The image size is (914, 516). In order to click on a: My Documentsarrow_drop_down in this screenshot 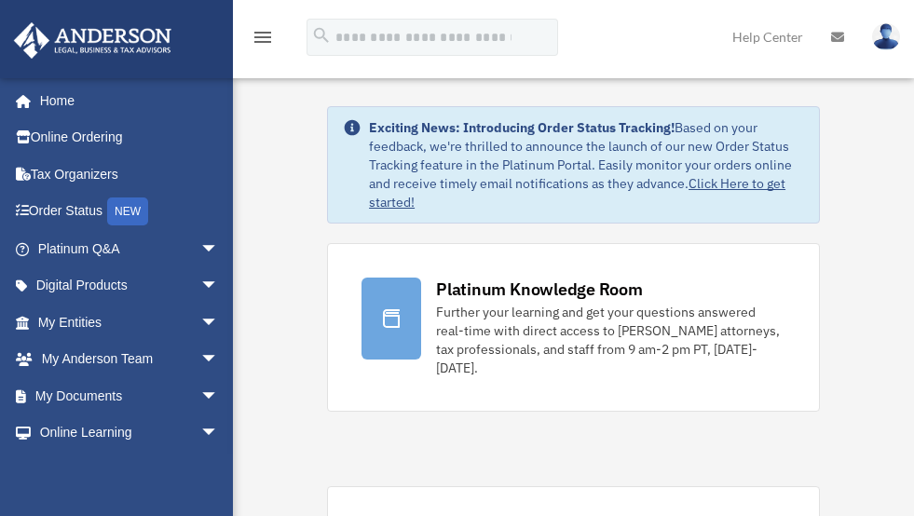, I will do `click(130, 396)`.